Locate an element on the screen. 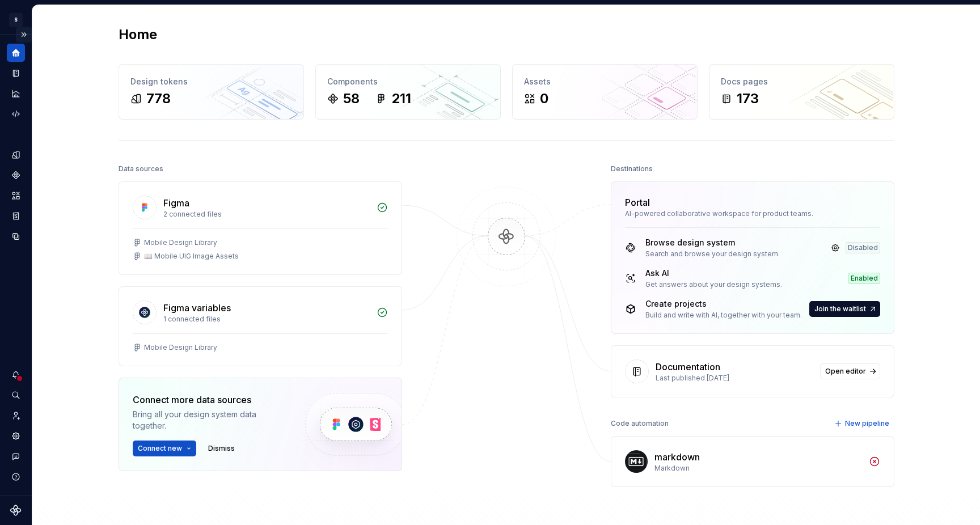 The width and height of the screenshot is (980, 525). div: Bring all your design system data together. is located at coordinates (209, 420).